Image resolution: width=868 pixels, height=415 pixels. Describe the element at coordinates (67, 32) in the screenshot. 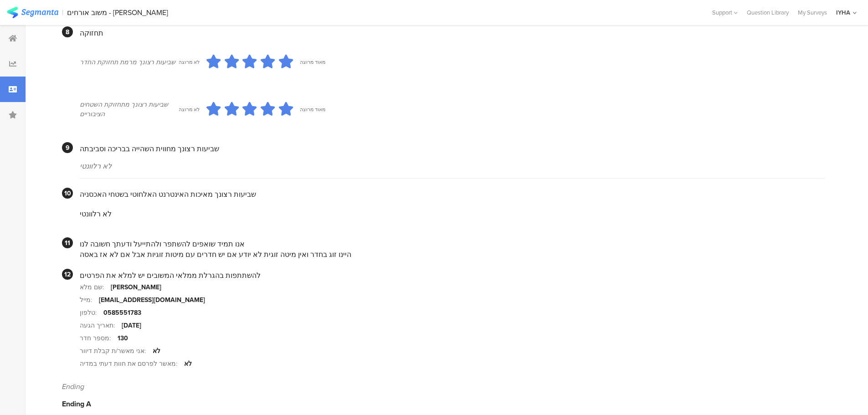

I see `div: 8` at that location.